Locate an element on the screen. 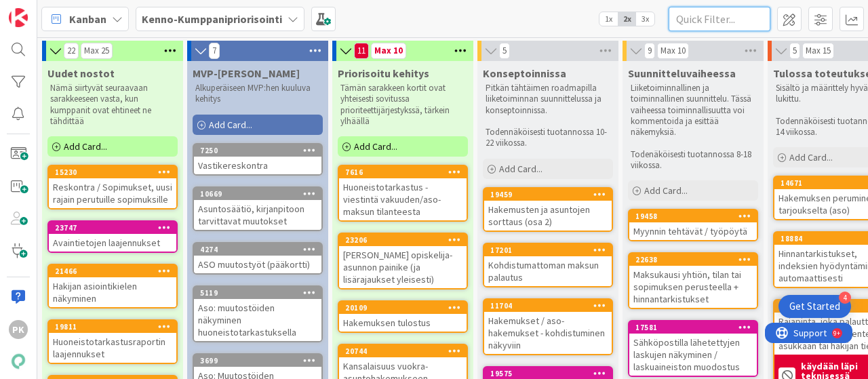 The width and height of the screenshot is (868, 379). span: Suunnitteluvaiheessa is located at coordinates (681, 73).